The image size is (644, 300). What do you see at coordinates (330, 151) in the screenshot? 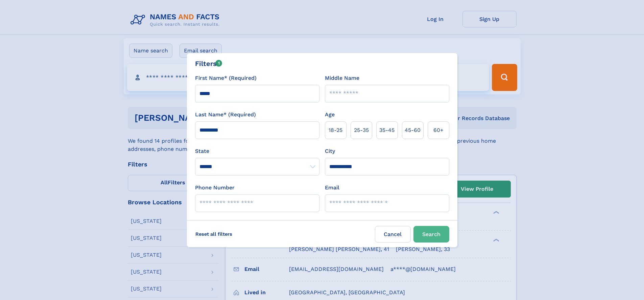
I see `label: City` at bounding box center [330, 151].